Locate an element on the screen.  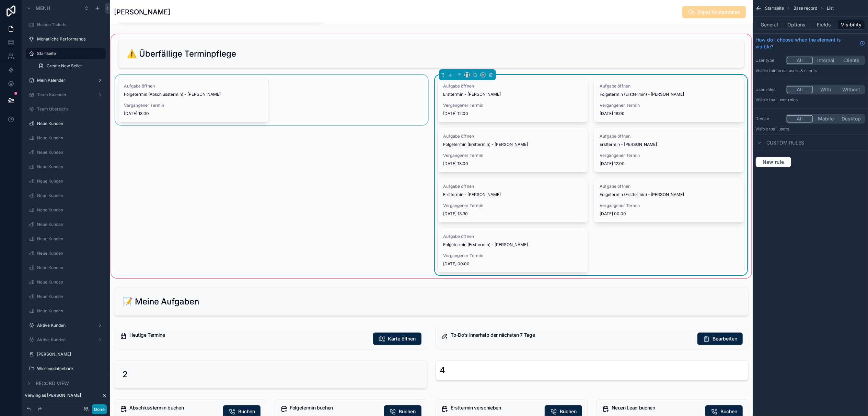
button: Done is located at coordinates (99, 409).